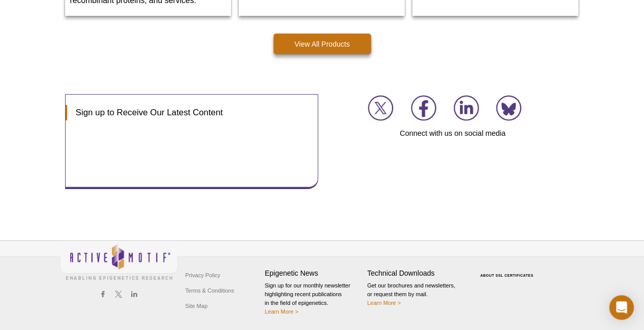 The width and height of the screenshot is (644, 330). I want to click on div: Open Intercom Messenger, so click(621, 307).